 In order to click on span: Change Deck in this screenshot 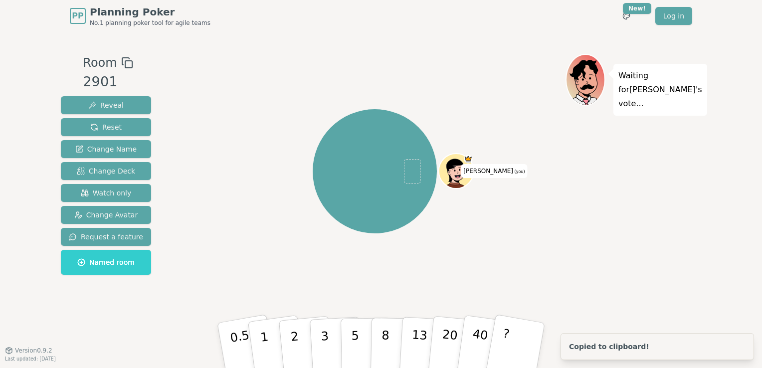, I will do `click(106, 171)`.